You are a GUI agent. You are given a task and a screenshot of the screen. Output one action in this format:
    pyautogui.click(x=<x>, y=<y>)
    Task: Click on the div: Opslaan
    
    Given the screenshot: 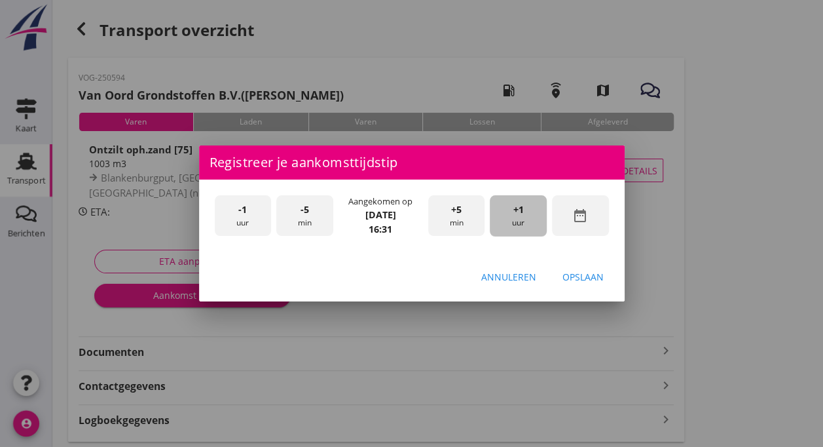 What is the action you would take?
    pyautogui.click(x=583, y=276)
    